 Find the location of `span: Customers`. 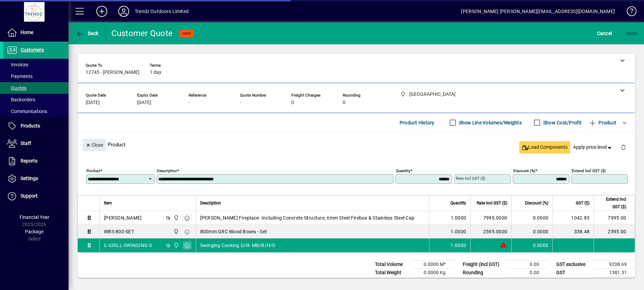

span: Customers is located at coordinates (32, 50).